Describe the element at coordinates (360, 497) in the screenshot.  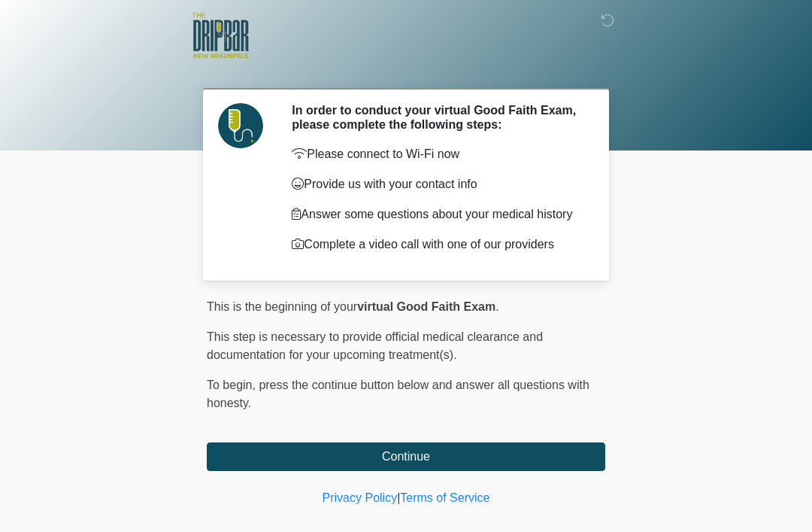
I see `a: Privacy Policy` at that location.